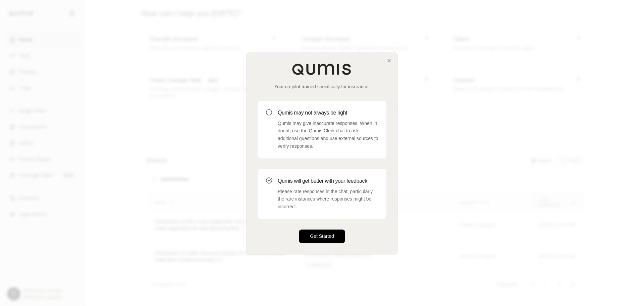  What do you see at coordinates (327, 113) in the screenshot?
I see `h3: Qumis may not always be right` at bounding box center [327, 113].